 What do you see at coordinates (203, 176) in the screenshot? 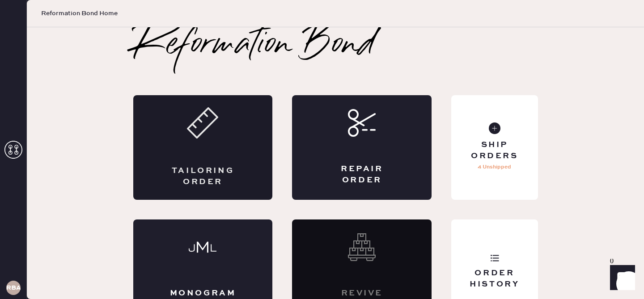
I see `div: Tailoring Order` at bounding box center [203, 176].